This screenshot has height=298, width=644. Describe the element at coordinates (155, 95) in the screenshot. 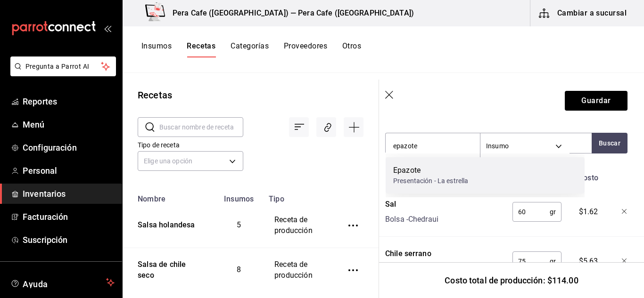

I see `div: Recetas` at that location.